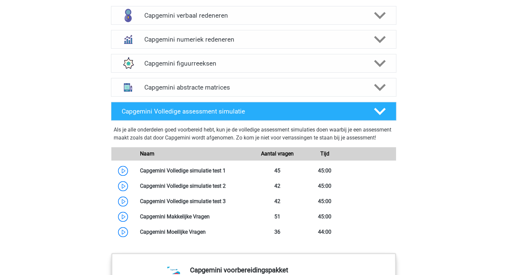 The height and width of the screenshot is (275, 507). I want to click on a: verbaal redeneren Capgemini verbaal redeneren, so click(254, 15).